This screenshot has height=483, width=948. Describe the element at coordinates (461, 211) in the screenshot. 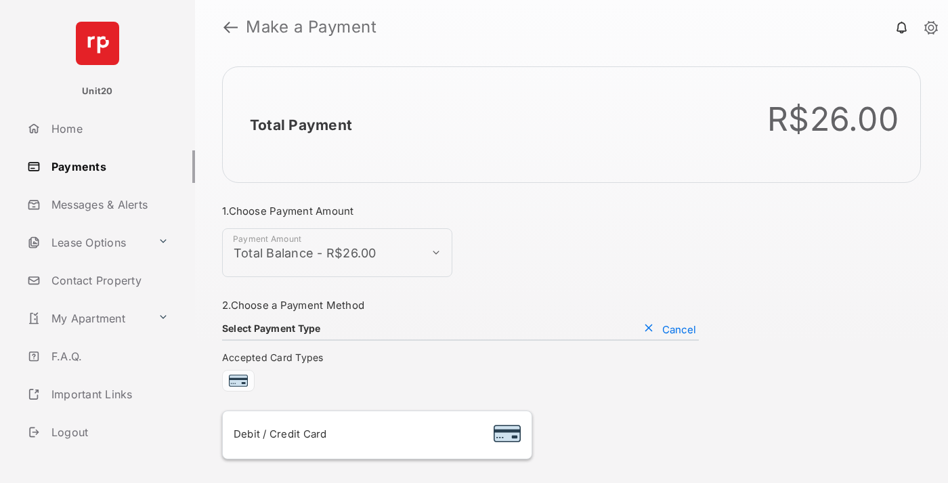

I see `h3: 1. Choose Payment Amount` at that location.